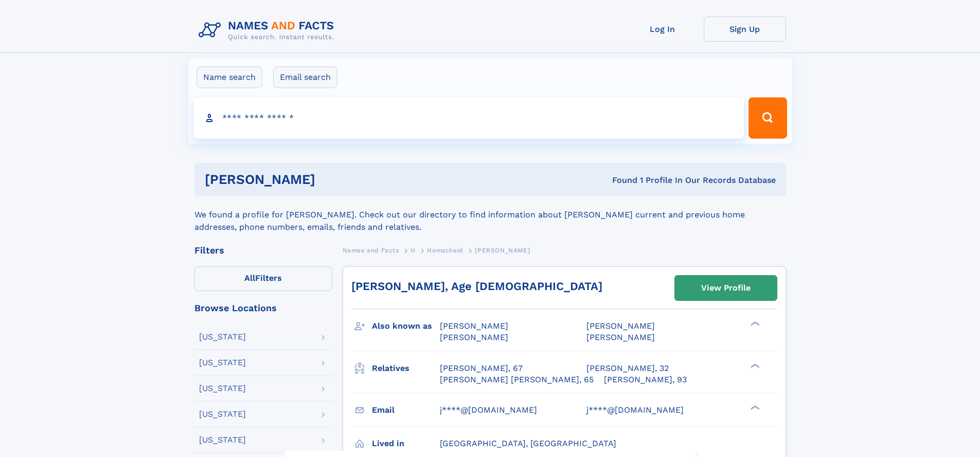 This screenshot has height=457, width=980. I want to click on div: Filters, so click(263, 250).